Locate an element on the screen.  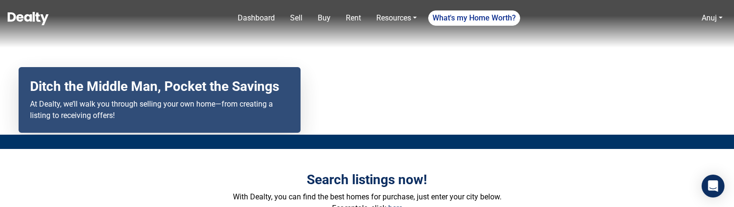
a: Rent is located at coordinates (353, 18).